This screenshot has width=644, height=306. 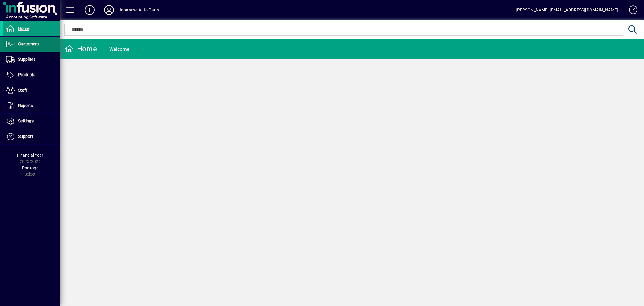 What do you see at coordinates (25, 105) in the screenshot?
I see `span: Reports` at bounding box center [25, 105].